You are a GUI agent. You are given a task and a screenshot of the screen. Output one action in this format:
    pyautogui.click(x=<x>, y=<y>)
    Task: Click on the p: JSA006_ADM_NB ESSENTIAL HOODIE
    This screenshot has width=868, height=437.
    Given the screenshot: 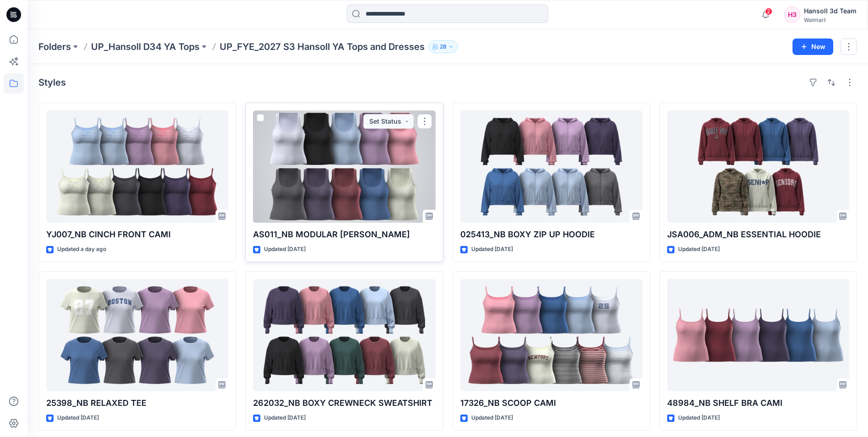 What is the action you would take?
    pyautogui.click(x=758, y=234)
    